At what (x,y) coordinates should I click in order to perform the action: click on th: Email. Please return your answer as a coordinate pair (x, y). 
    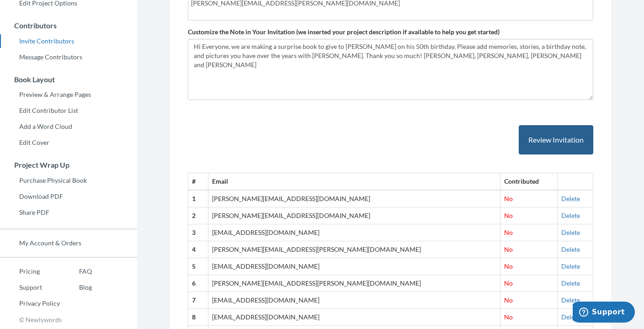
    Looking at the image, I should click on (355, 182).